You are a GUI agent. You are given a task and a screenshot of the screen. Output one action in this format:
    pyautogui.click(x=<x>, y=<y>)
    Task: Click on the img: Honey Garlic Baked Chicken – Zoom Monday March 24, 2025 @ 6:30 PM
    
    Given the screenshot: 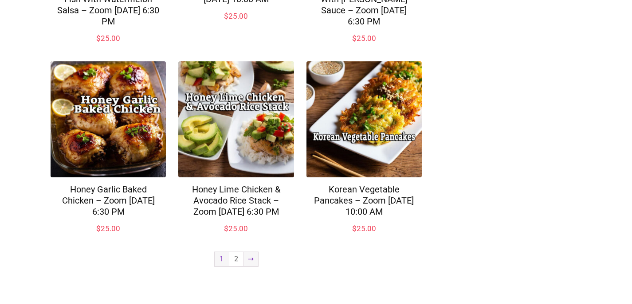 What is the action you would take?
    pyautogui.click(x=108, y=119)
    